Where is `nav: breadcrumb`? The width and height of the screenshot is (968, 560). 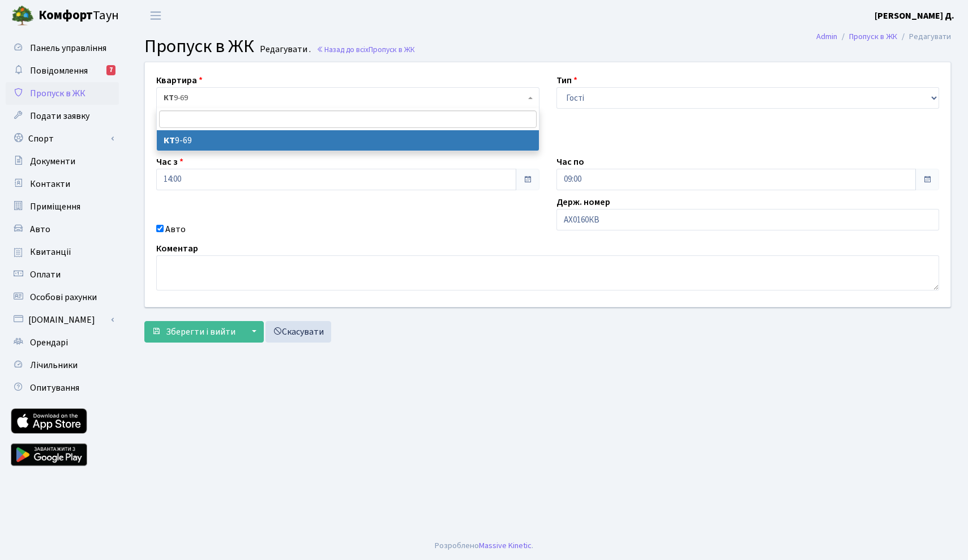 nav: breadcrumb is located at coordinates (884, 37).